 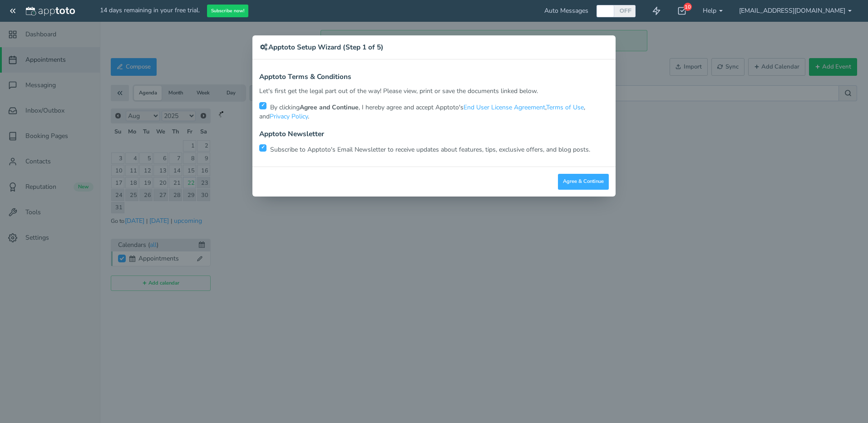 What do you see at coordinates (329, 107) in the screenshot?
I see `strong: Agree and Continue` at bounding box center [329, 107].